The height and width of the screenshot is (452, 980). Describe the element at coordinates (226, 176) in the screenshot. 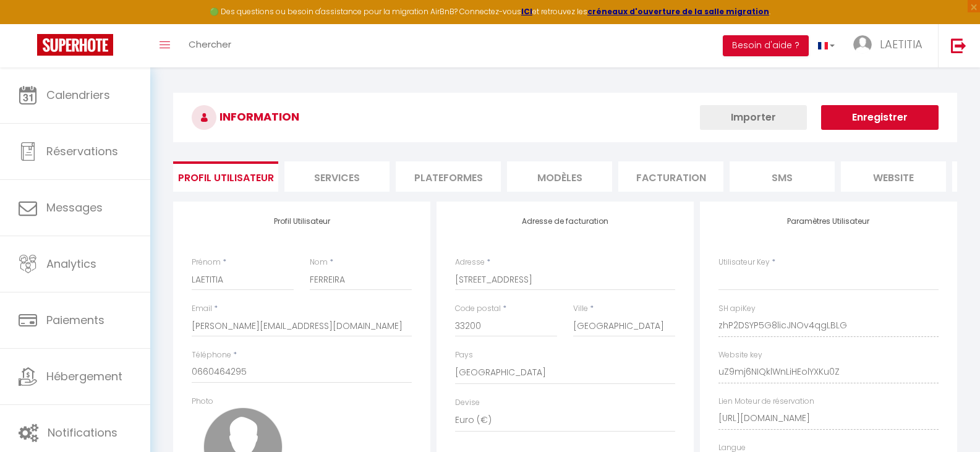

I see `li: Profil Utilisateur` at that location.